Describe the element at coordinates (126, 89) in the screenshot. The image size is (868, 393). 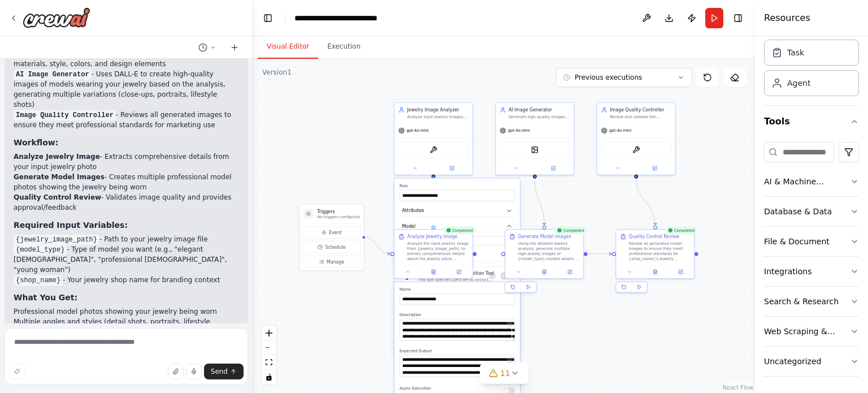
I see `p: - Uses DALL-E to create high-quality images of models wearing your jewelry based on the analysis,...` at that location.